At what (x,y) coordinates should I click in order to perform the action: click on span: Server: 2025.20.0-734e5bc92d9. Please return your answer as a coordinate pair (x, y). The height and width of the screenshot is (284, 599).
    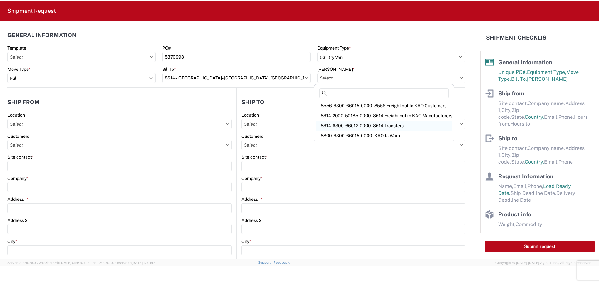
    Looking at the image, I should click on (46, 263).